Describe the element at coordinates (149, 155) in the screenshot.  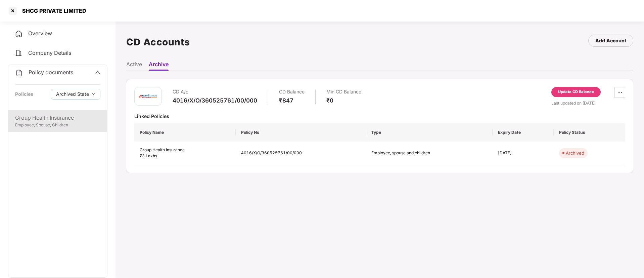
I see `span: ₹3 Lakhs` at that location.